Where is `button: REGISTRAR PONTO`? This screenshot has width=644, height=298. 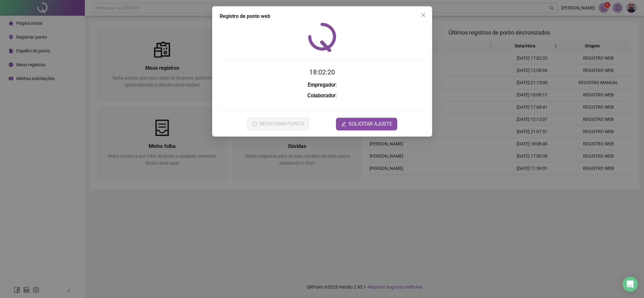 button: REGISTRAR PONTO is located at coordinates (278, 124).